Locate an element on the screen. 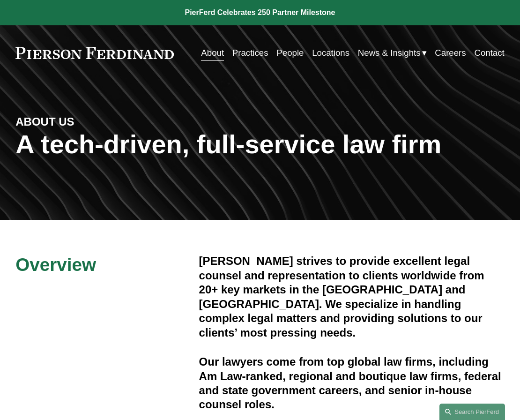 The height and width of the screenshot is (420, 520). a: Search this site is located at coordinates (472, 411).